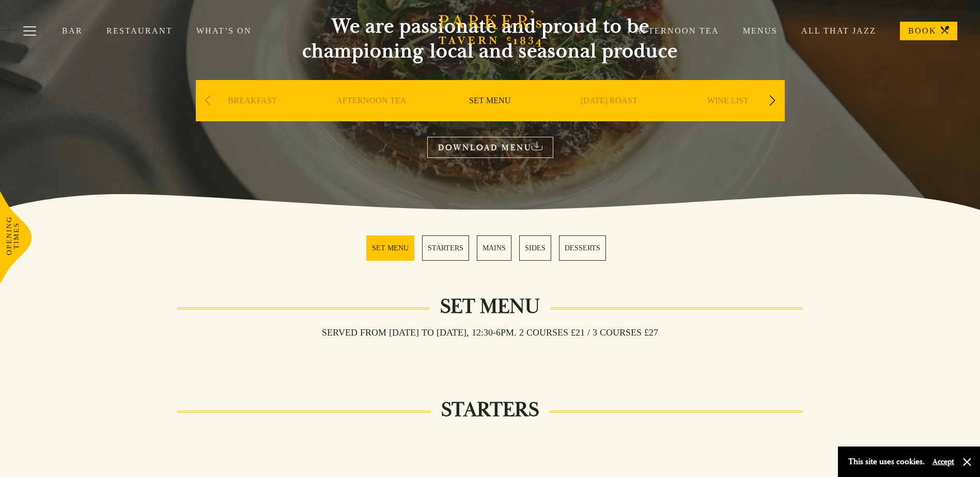 This screenshot has width=980, height=477. What do you see at coordinates (372, 116) in the screenshot?
I see `div: 2 / 9` at bounding box center [372, 116].